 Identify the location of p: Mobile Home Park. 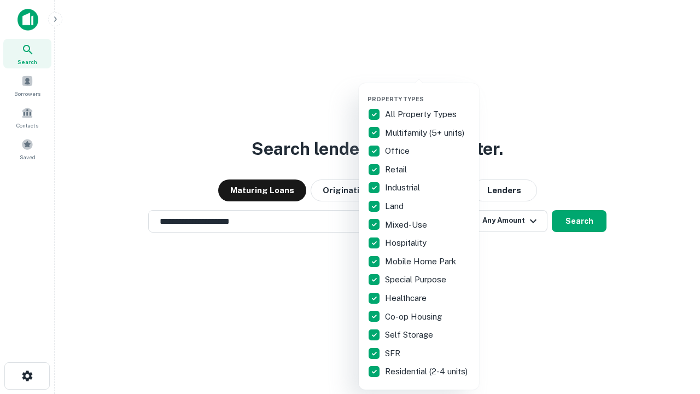
(421, 261).